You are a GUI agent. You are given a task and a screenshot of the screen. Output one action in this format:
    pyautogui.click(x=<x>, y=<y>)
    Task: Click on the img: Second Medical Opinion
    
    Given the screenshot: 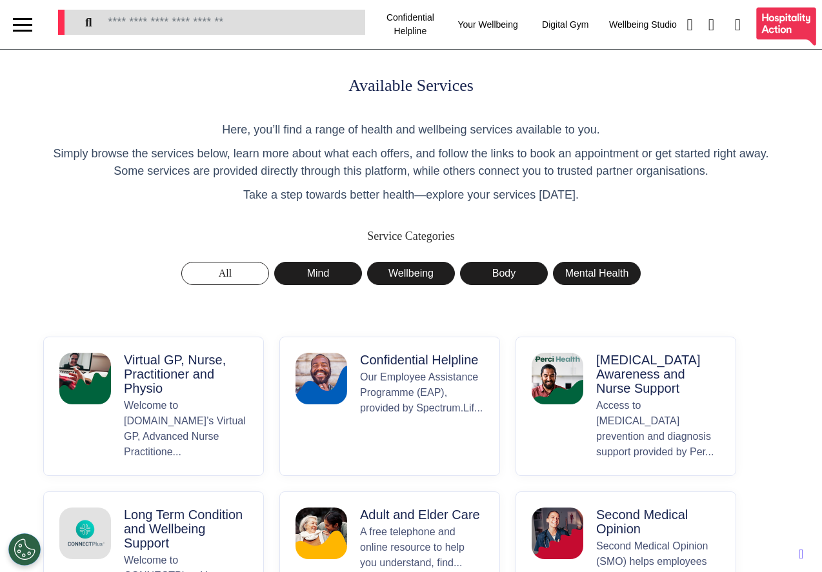 What is the action you would take?
    pyautogui.click(x=557, y=533)
    